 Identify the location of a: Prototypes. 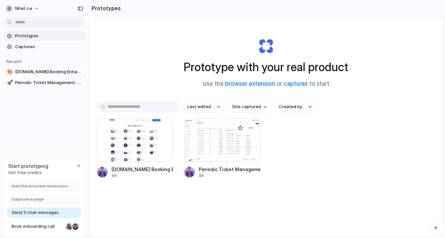
(44, 36).